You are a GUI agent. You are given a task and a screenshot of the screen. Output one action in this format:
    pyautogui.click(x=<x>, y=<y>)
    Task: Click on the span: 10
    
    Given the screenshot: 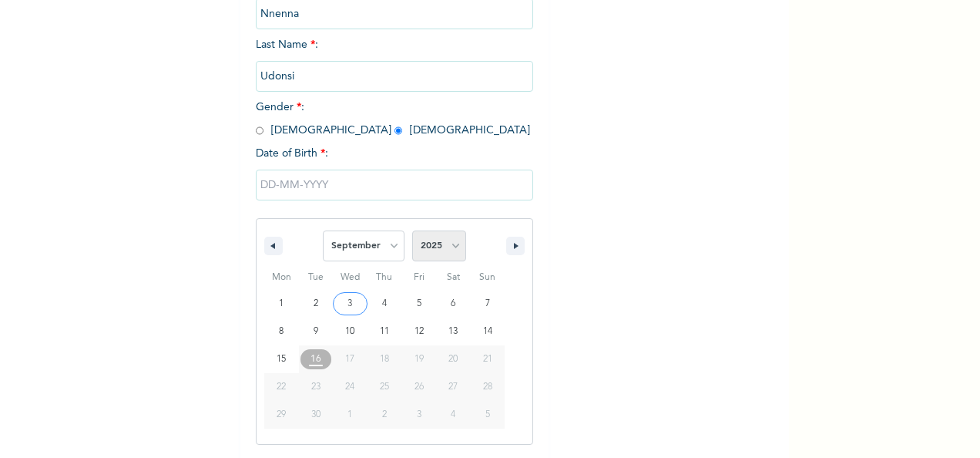 What is the action you would take?
    pyautogui.click(x=350, y=331)
    